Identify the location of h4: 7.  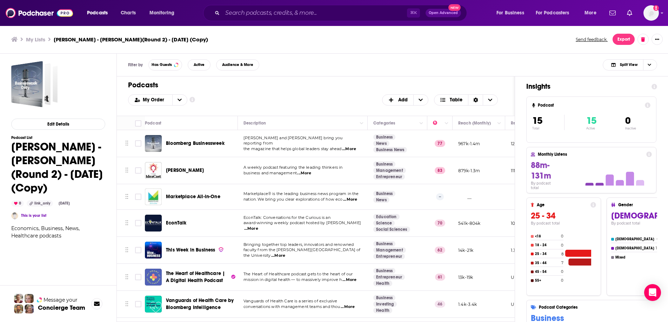
(562, 263).